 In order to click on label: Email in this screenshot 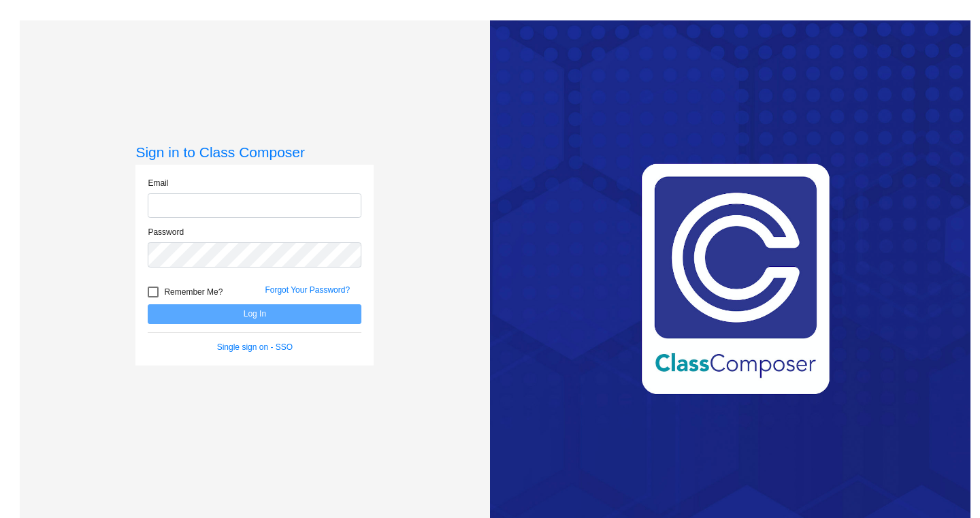, I will do `click(158, 183)`.